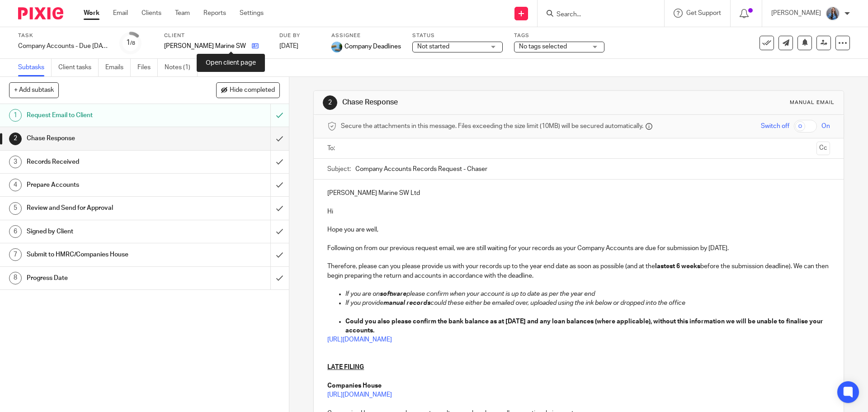 This screenshot has width=868, height=412. I want to click on a: Clients, so click(151, 13).